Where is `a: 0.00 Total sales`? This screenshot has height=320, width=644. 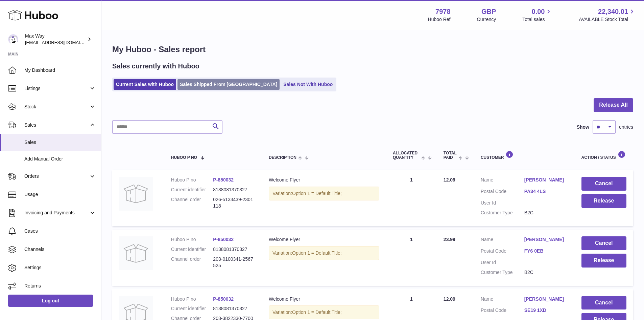
a: 0.00 Total sales is located at coordinates (537, 14).